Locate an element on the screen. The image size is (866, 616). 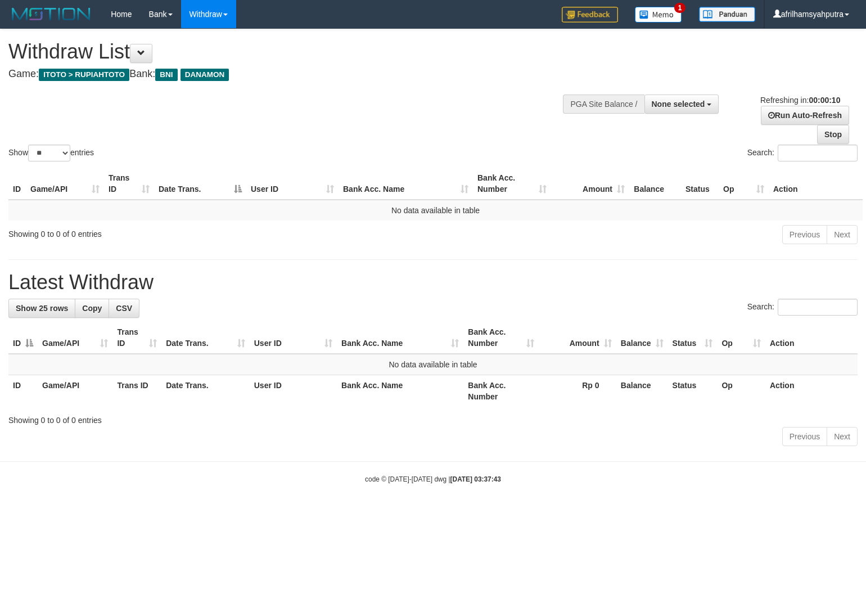
h1: Withdraw List is located at coordinates (288, 52).